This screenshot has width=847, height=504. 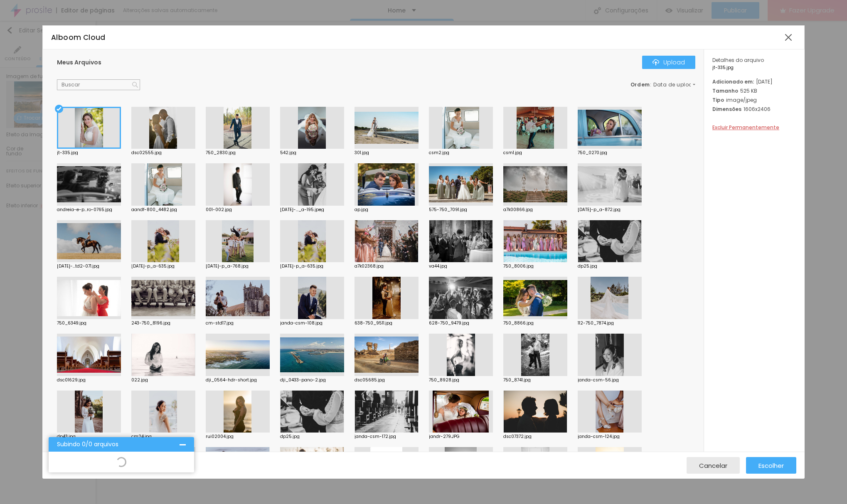 What do you see at coordinates (238, 153) in the screenshot?
I see `div: 750_2830.jpg` at bounding box center [238, 153].